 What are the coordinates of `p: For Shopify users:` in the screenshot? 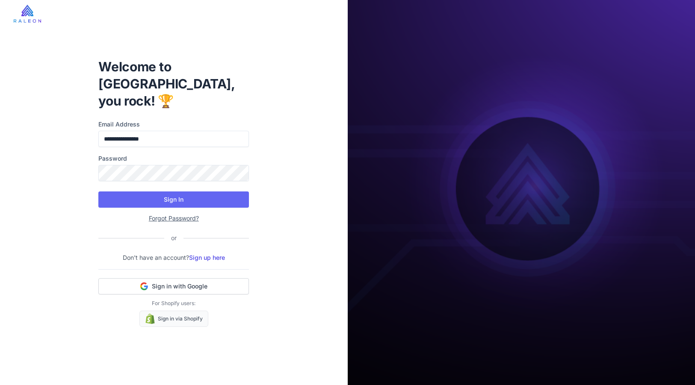 It's located at (174, 304).